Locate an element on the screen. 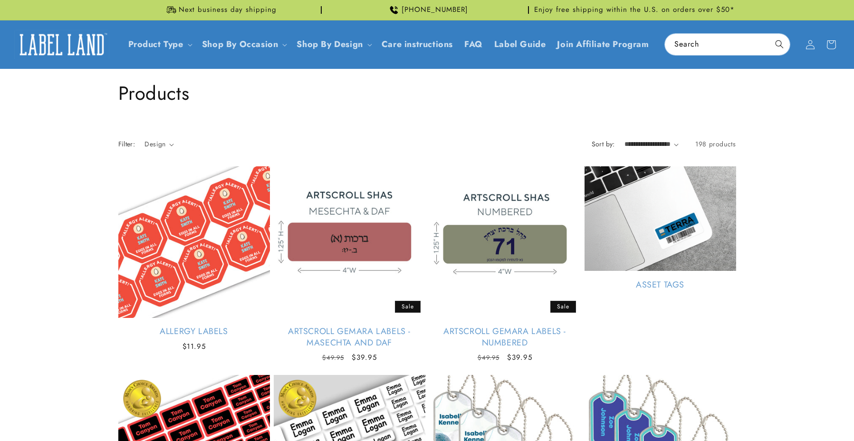  span: Next business day shipping is located at coordinates (228, 10).